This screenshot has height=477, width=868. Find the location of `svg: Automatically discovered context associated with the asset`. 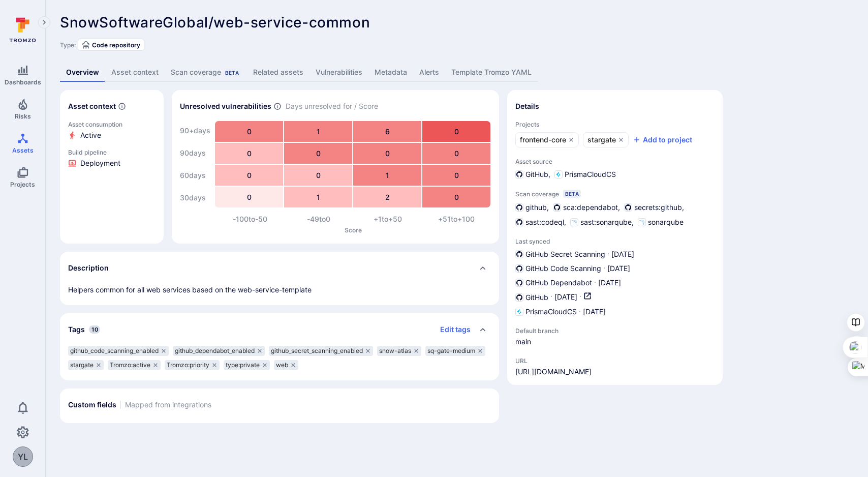

svg: Automatically discovered context associated with the asset is located at coordinates (122, 106).